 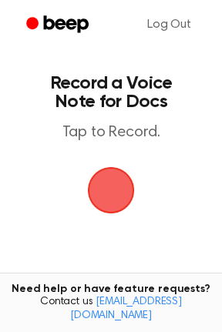 I want to click on h1: Record a Voice Note for Docs, so click(x=111, y=93).